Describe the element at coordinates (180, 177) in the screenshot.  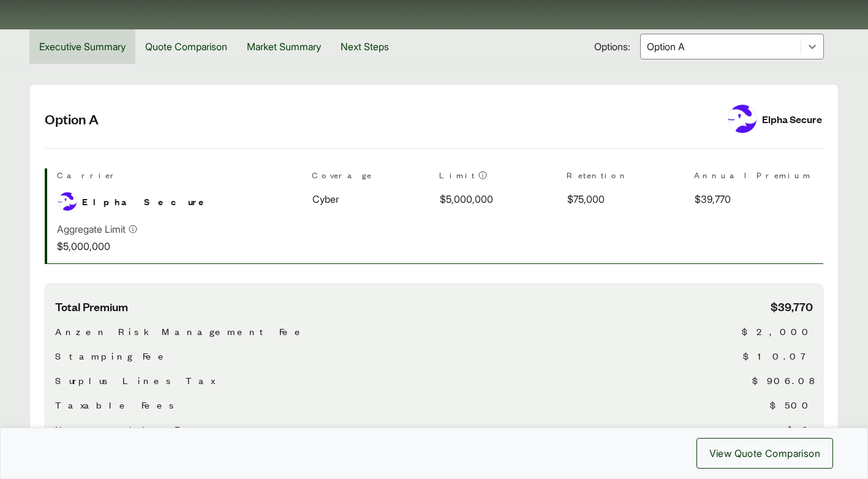
I see `th: Carrier` at that location.